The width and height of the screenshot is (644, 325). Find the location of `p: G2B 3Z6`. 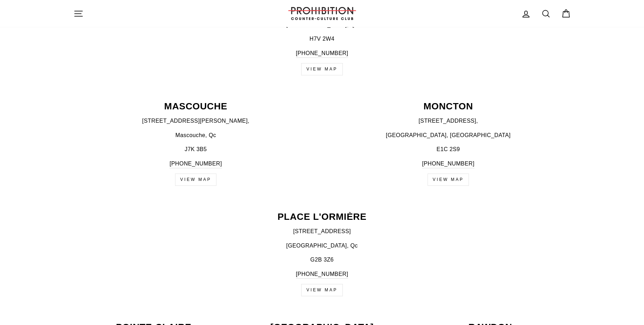

p: G2B 3Z6 is located at coordinates (322, 260).